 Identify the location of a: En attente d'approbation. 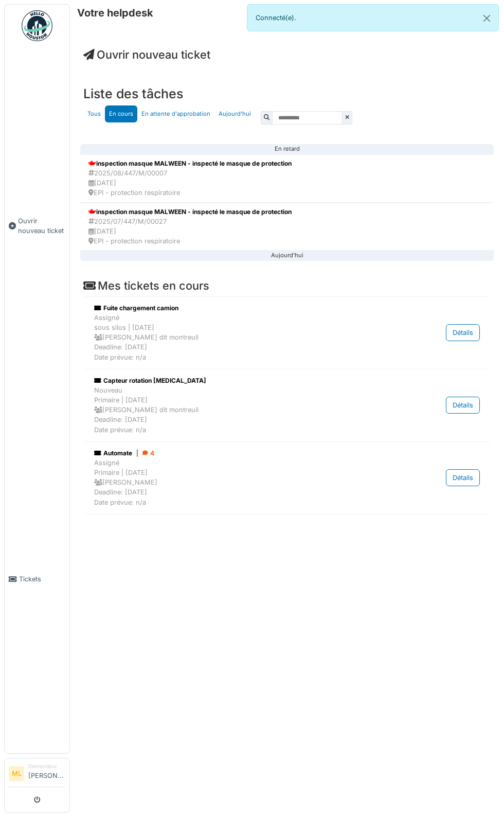
(176, 114).